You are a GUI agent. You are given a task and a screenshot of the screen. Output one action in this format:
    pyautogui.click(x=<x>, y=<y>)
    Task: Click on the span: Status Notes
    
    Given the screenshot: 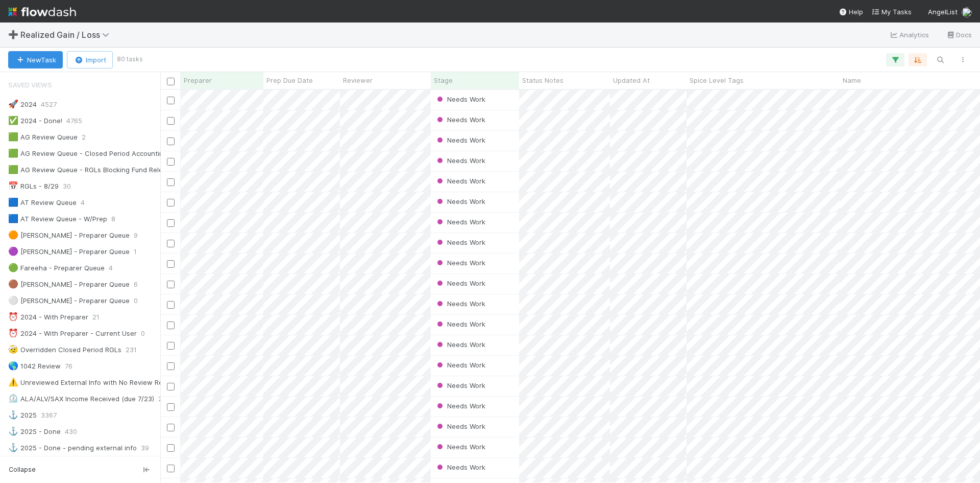 What is the action you would take?
    pyautogui.click(x=543, y=80)
    